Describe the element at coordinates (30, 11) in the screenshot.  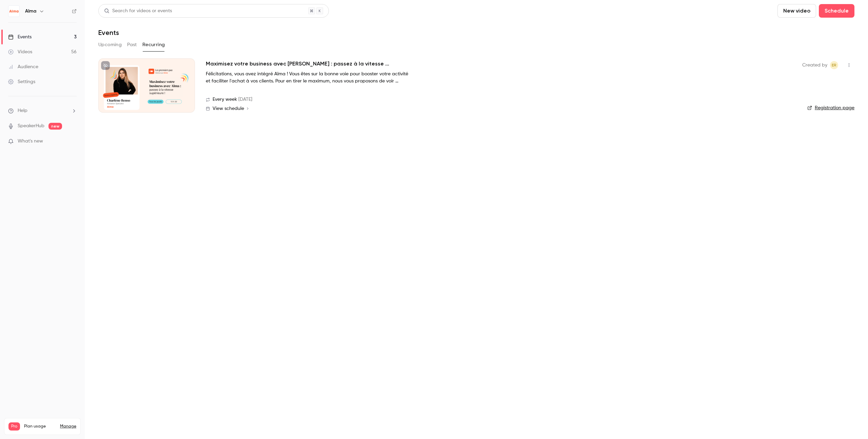
I see `h6: Alma` at that location.